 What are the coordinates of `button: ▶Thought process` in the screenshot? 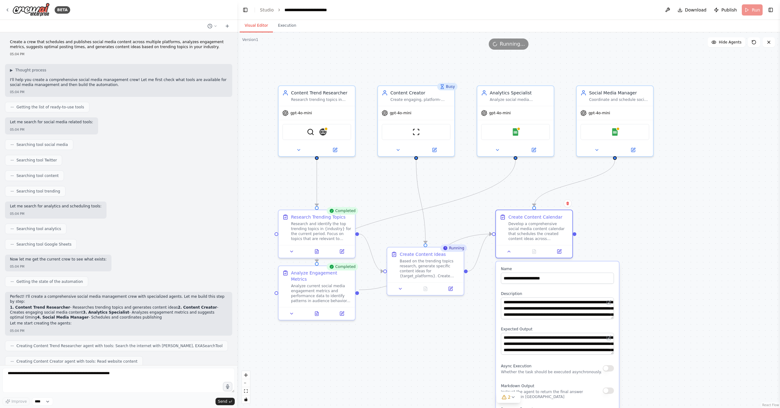 It's located at (28, 70).